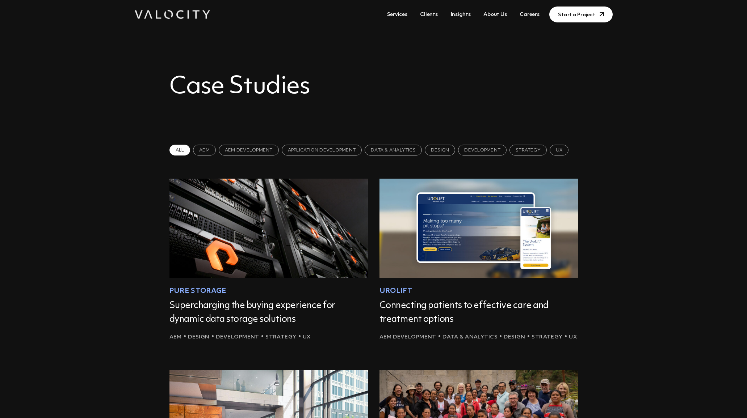  I want to click on span: All, so click(180, 150).